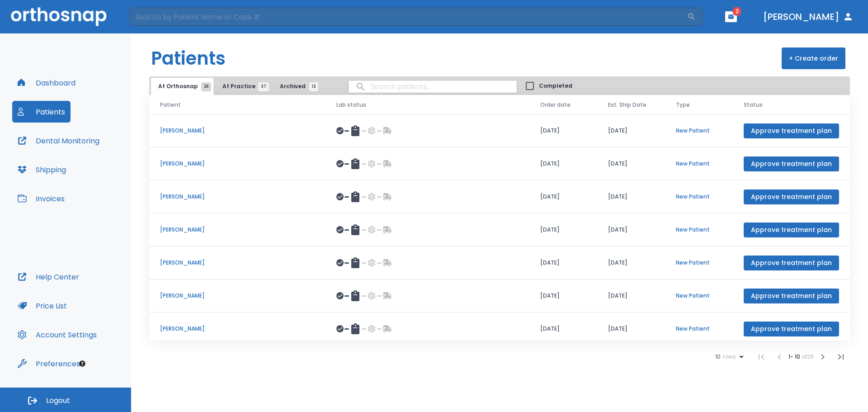 This screenshot has width=868, height=412. Describe the element at coordinates (753, 105) in the screenshot. I see `span: Status` at that location.